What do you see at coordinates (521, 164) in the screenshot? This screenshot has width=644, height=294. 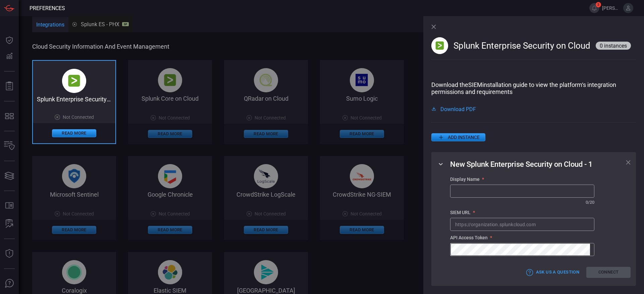 I see `span: New Splunk Enterprise Security on Cloud - 1` at bounding box center [521, 164].